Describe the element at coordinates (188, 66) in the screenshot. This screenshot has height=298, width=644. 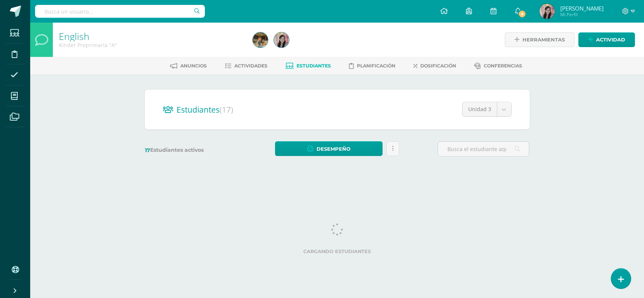
I see `a: Anuncios` at that location.